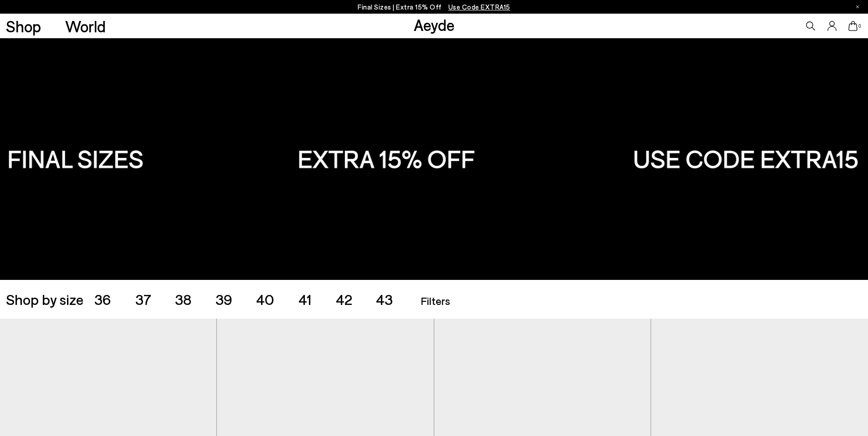 The height and width of the screenshot is (436, 868). What do you see at coordinates (44, 299) in the screenshot?
I see `span: Shop by size` at bounding box center [44, 299].